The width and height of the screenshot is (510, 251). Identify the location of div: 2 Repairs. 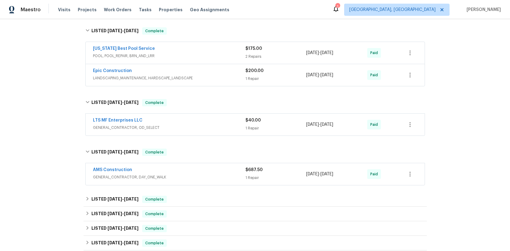
(276, 56).